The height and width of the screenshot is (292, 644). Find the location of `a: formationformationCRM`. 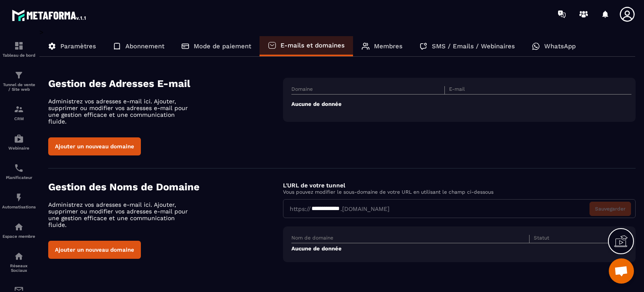

a: formationformationCRM is located at coordinates (19, 113).